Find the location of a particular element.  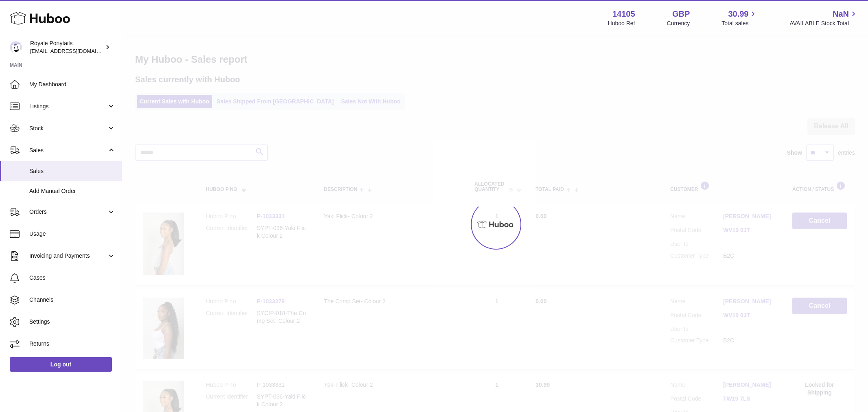

a: NaN AVAILABLE Stock Total is located at coordinates (824, 18).